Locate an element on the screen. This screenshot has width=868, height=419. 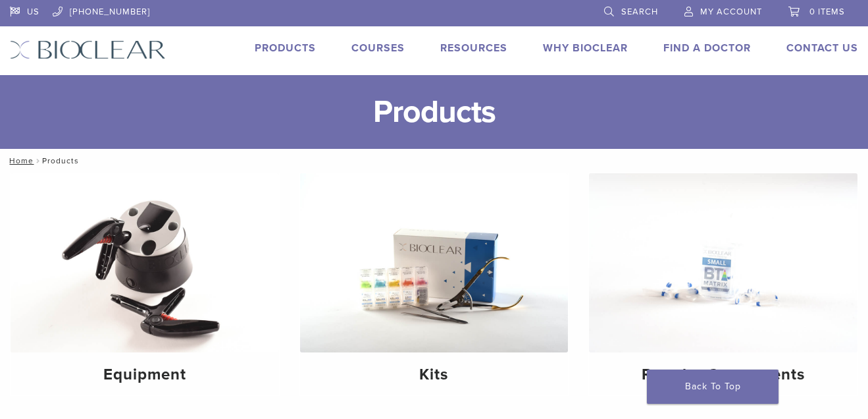
img: Reorder Components is located at coordinates (723, 262).